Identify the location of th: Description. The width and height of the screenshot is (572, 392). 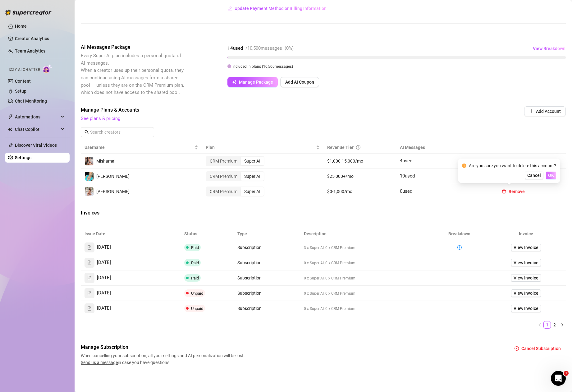
(367, 233).